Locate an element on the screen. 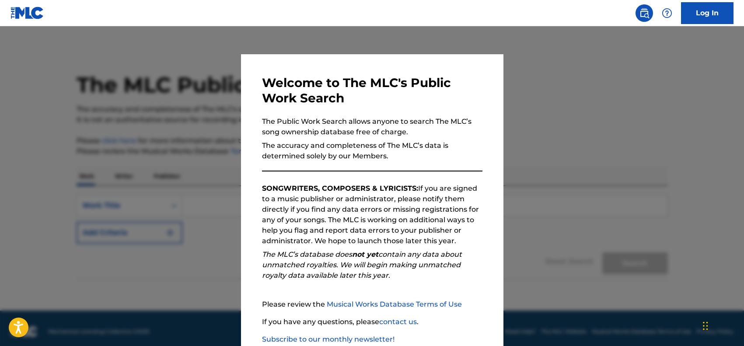  img: help is located at coordinates (667, 13).